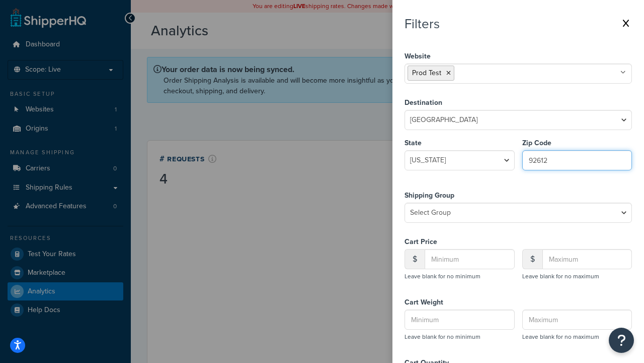 This screenshot has width=644, height=363. Describe the element at coordinates (518, 196) in the screenshot. I see `label: Shipping Group` at that location.